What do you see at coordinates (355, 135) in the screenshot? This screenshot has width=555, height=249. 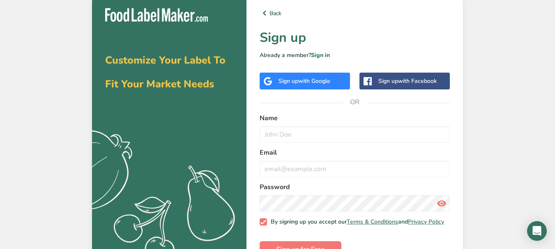 I see `input: John Doe` at bounding box center [355, 135].